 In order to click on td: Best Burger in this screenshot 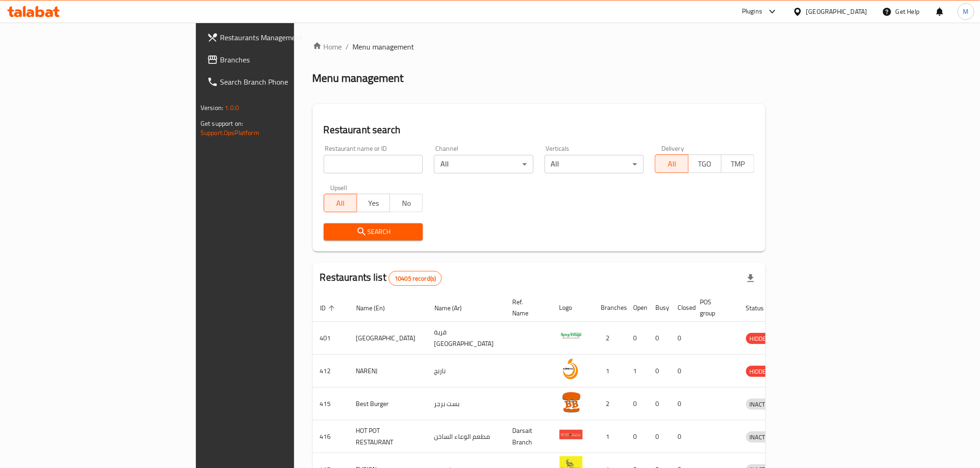, I will do `click(388, 404)`.